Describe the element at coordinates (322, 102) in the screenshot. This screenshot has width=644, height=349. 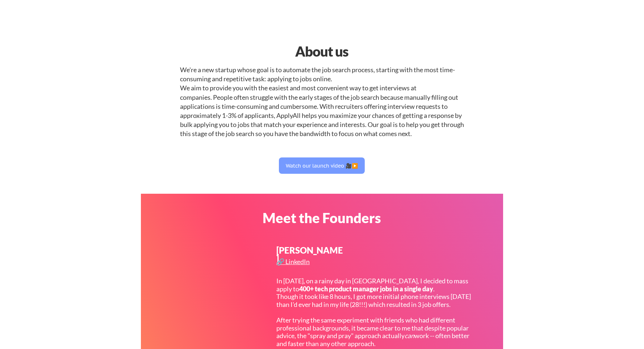
I see `div: We're a new startup whose goal is to automate the job search process, starting with the most time...` at that location.